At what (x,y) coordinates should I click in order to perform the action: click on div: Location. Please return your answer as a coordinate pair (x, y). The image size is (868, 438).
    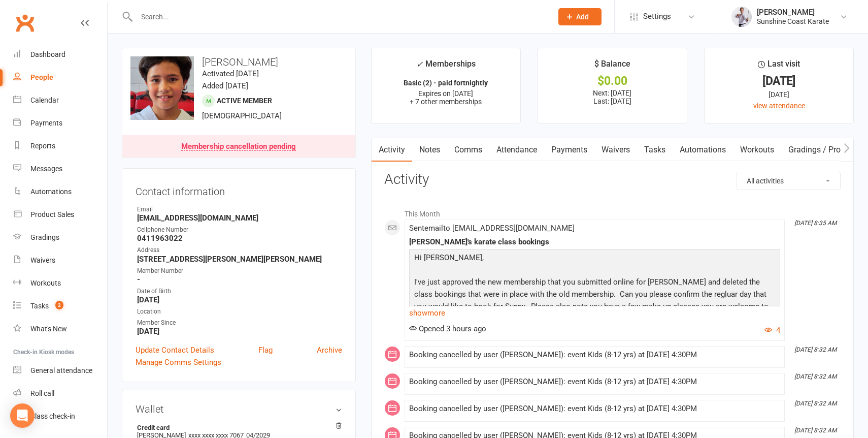
    Looking at the image, I should click on (240, 311).